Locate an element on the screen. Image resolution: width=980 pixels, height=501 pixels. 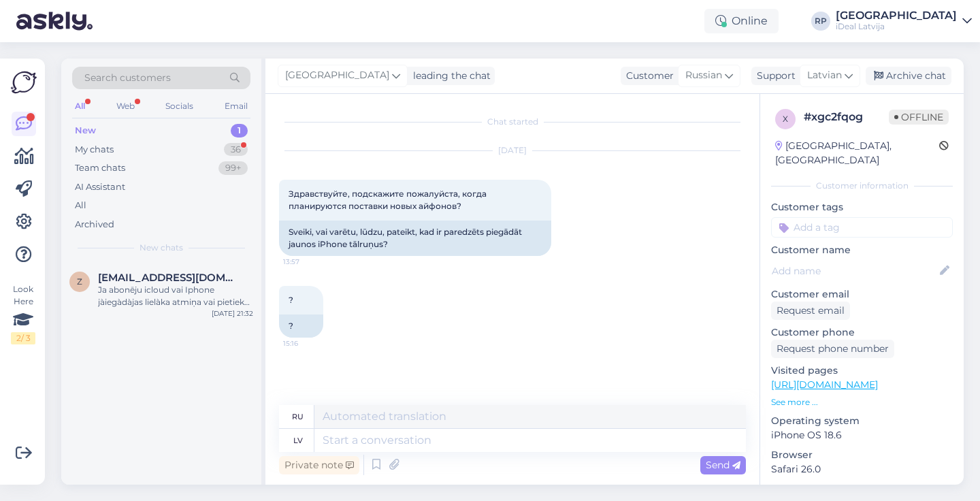
p: Visited pages is located at coordinates (861, 370).